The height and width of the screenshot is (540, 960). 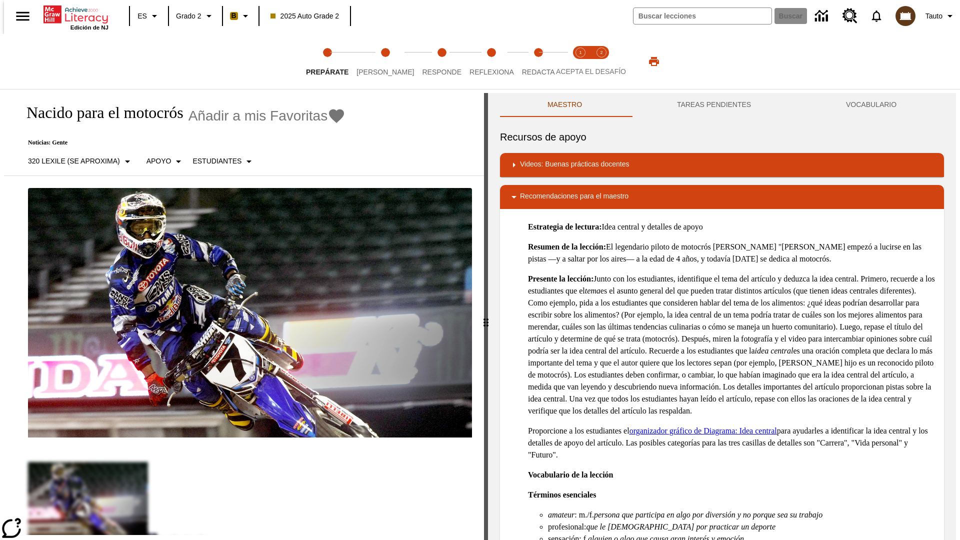 What do you see at coordinates (267, 115) in the screenshot?
I see `button: Añadir a mis Favoritas - Nacido para el motocrós` at bounding box center [267, 115].